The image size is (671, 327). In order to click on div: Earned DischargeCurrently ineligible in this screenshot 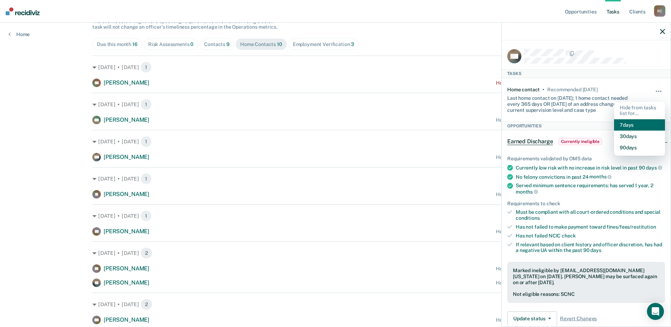, I will do `click(586, 141)`.